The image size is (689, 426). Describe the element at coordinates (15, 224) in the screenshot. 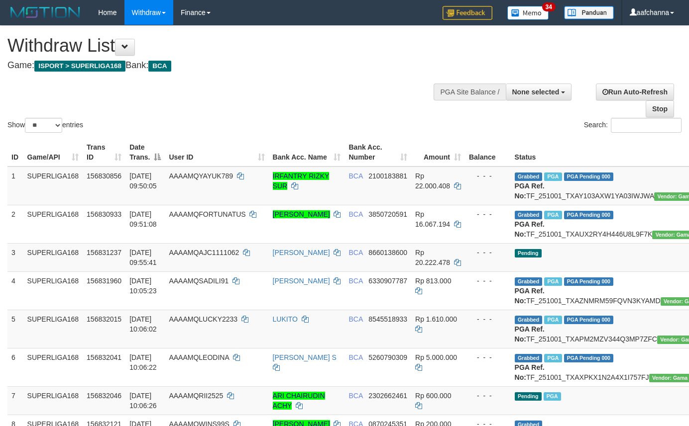

I see `td: 2` at that location.